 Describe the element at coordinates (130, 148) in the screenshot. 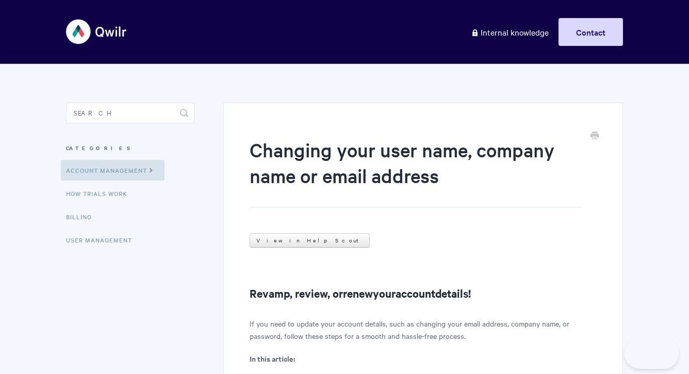

I see `h3: Categories` at that location.